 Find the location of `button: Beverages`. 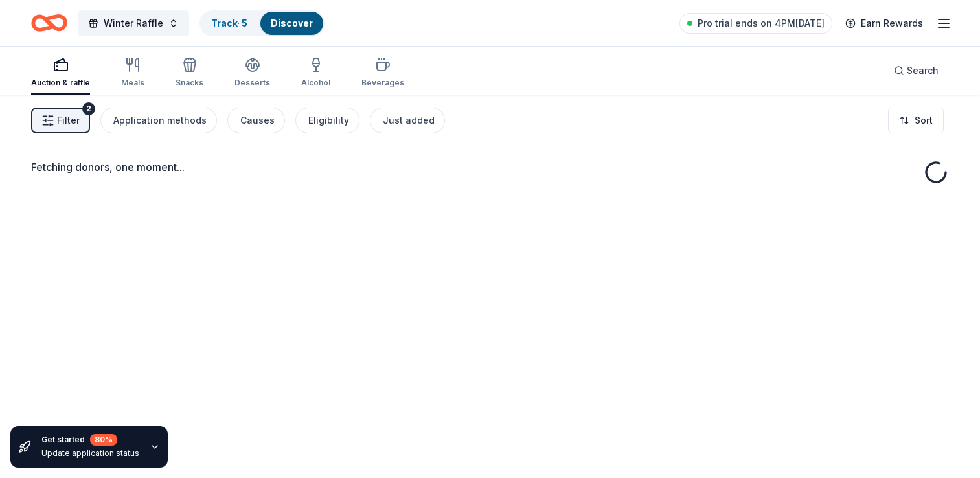

button: Beverages is located at coordinates (383, 73).